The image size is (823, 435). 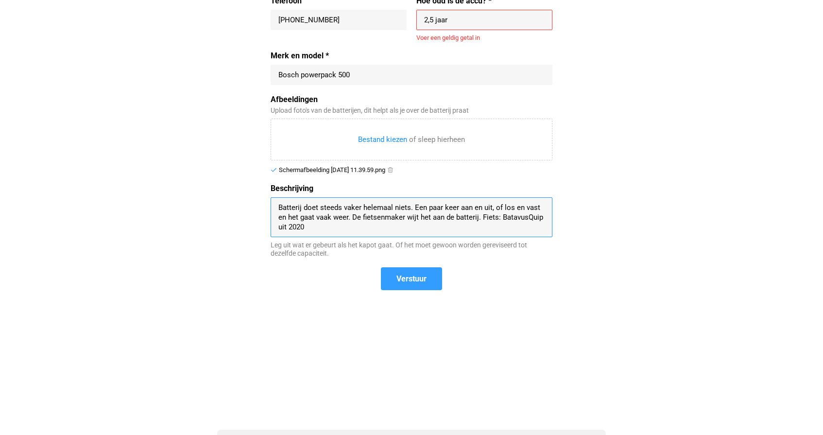 I want to click on button: Verstuur, so click(x=412, y=278).